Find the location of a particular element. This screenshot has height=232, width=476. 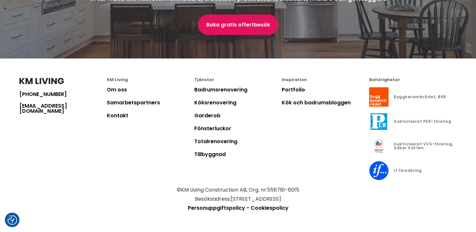

a: Boka gratis offertbesök is located at coordinates (238, 25).